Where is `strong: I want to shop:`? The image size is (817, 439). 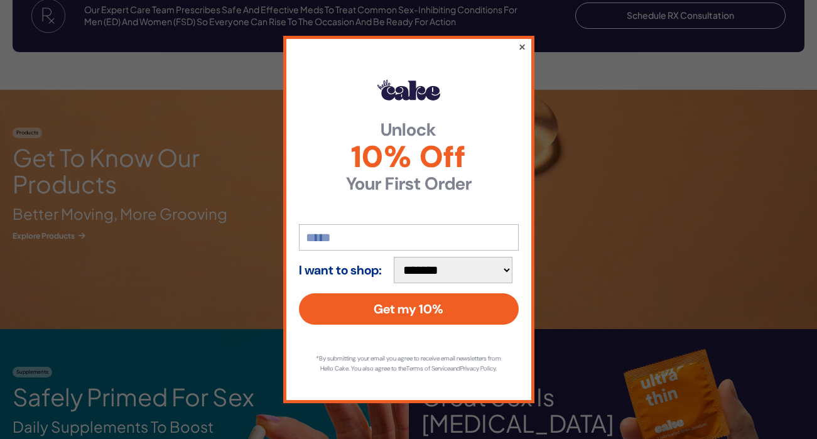 strong: I want to shop: is located at coordinates (340, 270).